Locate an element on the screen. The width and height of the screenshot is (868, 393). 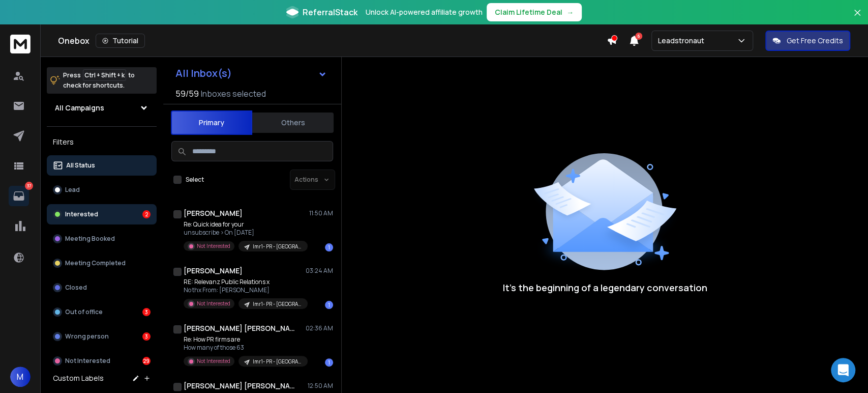
p: RE: Relevanz Public Relations x is located at coordinates (245, 282).